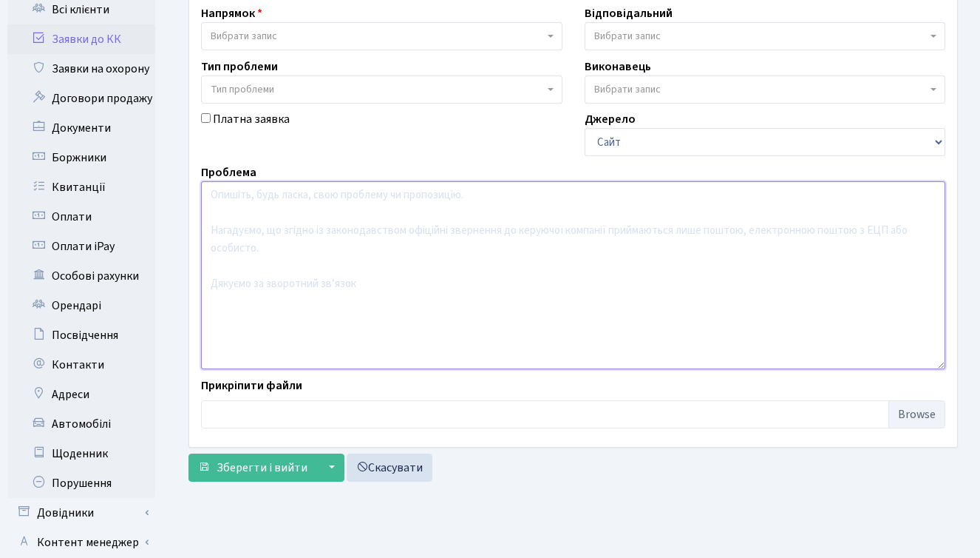 This screenshot has height=558, width=980. I want to click on a: Заявки до КК, so click(81, 40).